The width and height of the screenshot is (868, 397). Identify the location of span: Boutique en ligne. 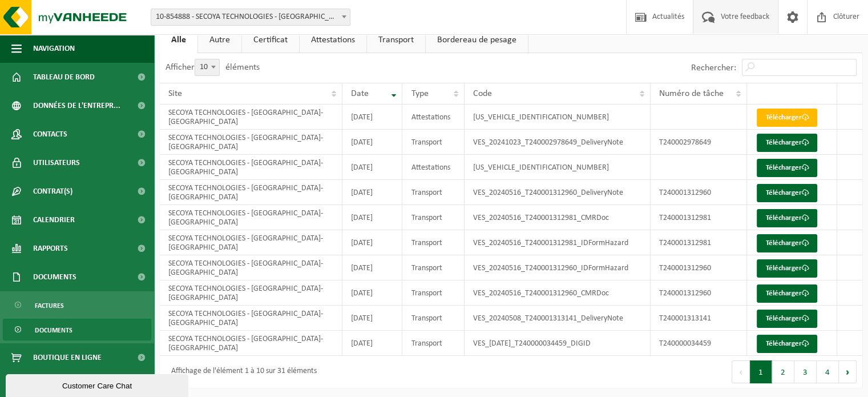
(67, 357).